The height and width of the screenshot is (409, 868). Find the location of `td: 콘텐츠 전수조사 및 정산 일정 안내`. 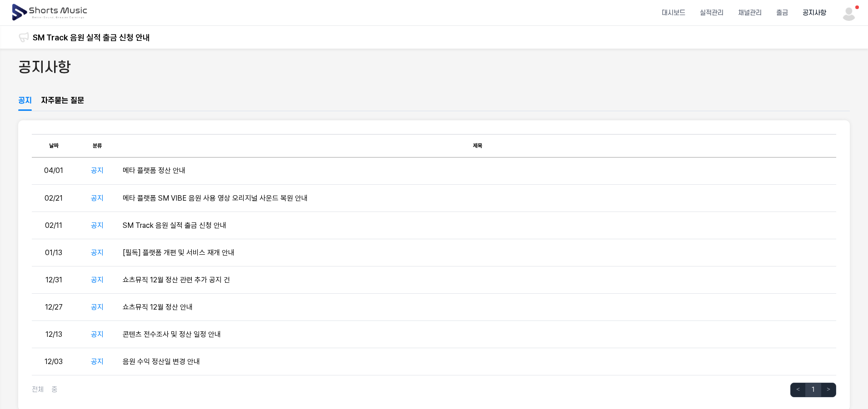

td: 콘텐츠 전수조사 및 정산 일정 안내 is located at coordinates (477, 335).